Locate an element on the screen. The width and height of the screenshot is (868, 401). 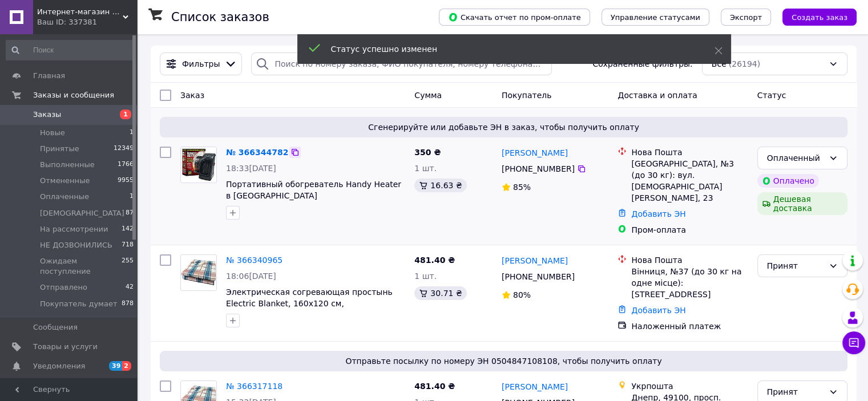
span: Отправлено is located at coordinates (63, 287).